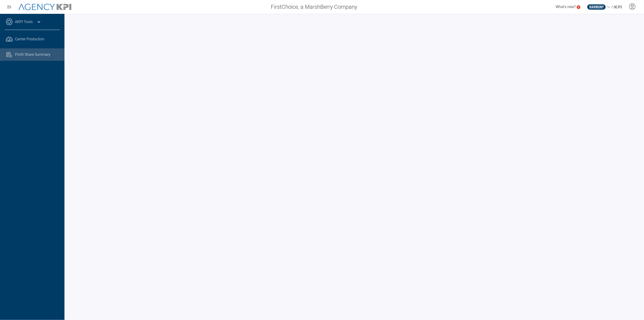 This screenshot has height=320, width=644. What do you see at coordinates (45, 7) in the screenshot?
I see `img: AgencyKPI` at bounding box center [45, 7].